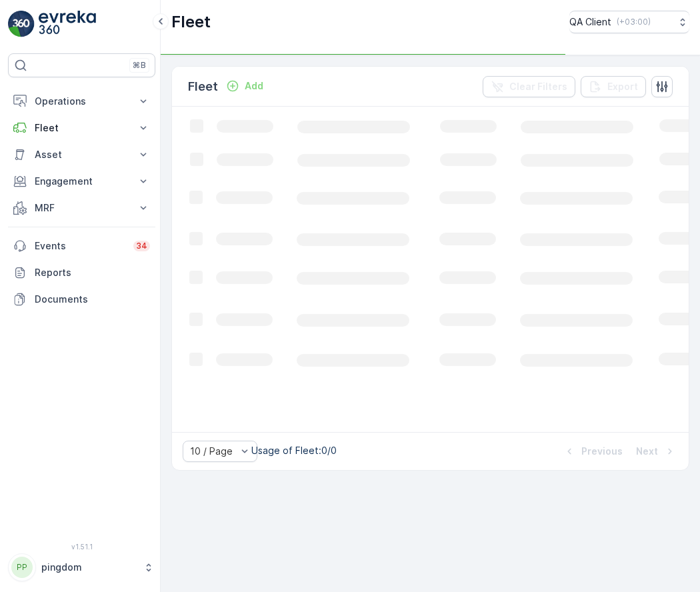  Describe the element at coordinates (92, 272) in the screenshot. I see `p: Reports` at that location.